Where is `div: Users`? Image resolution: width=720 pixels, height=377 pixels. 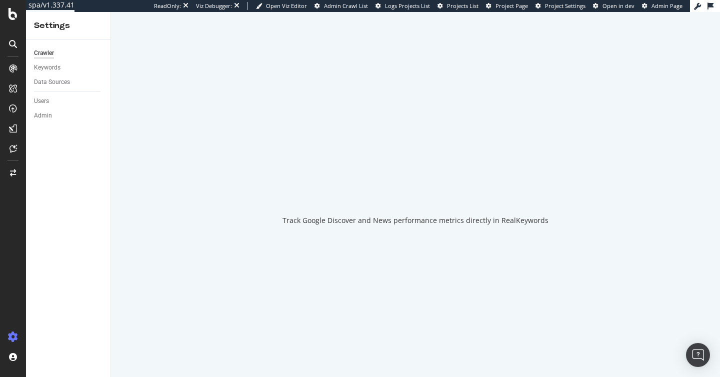
div: Users is located at coordinates (41, 101).